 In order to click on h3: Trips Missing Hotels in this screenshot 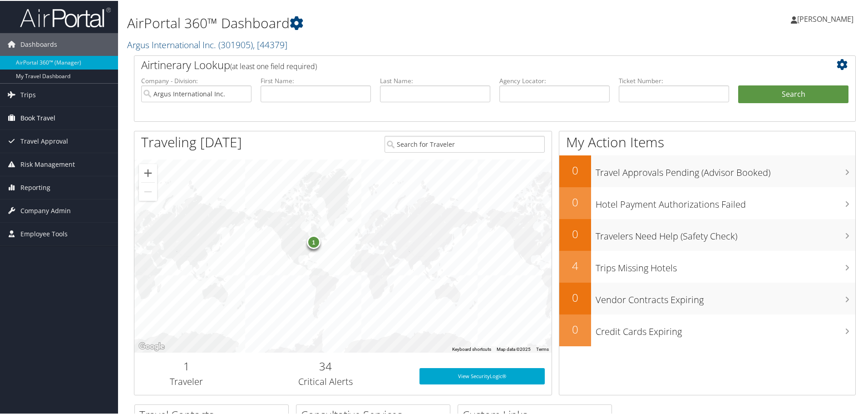, I will do `click(726, 265)`.